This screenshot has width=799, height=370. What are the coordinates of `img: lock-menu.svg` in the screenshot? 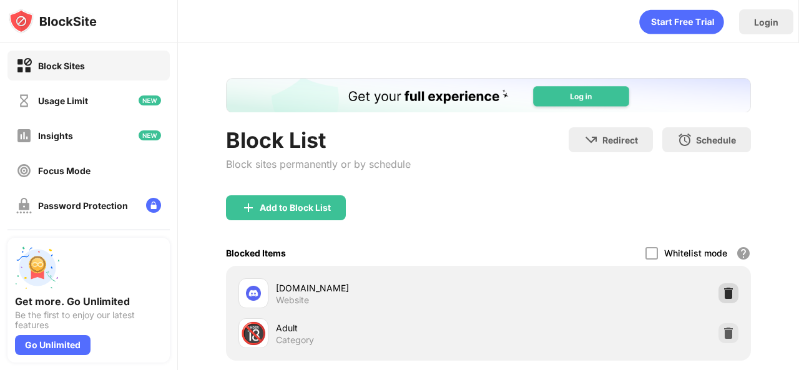 It's located at (154, 205).